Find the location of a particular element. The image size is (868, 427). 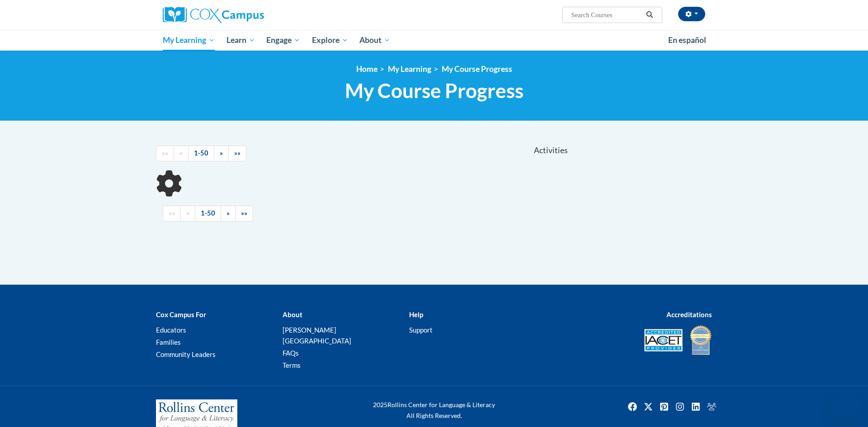

a: Terms is located at coordinates (292, 365).